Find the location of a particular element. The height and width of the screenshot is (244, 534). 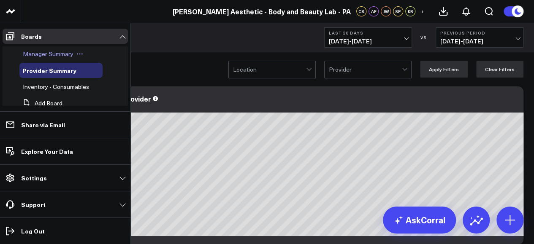

a: AskCorral is located at coordinates (419, 220).